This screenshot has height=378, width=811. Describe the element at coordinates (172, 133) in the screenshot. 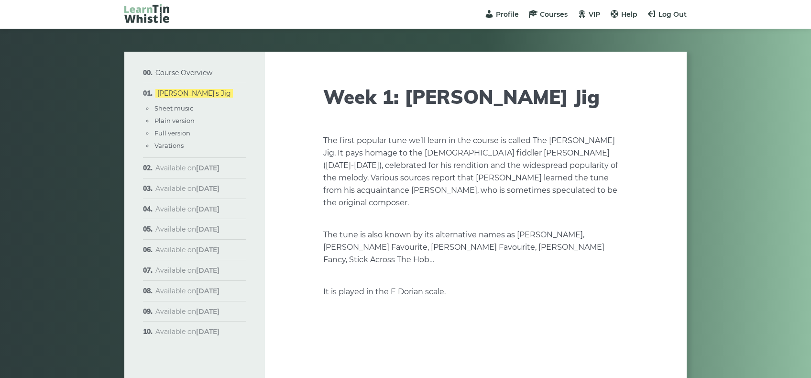

I see `a: Full version` at that location.